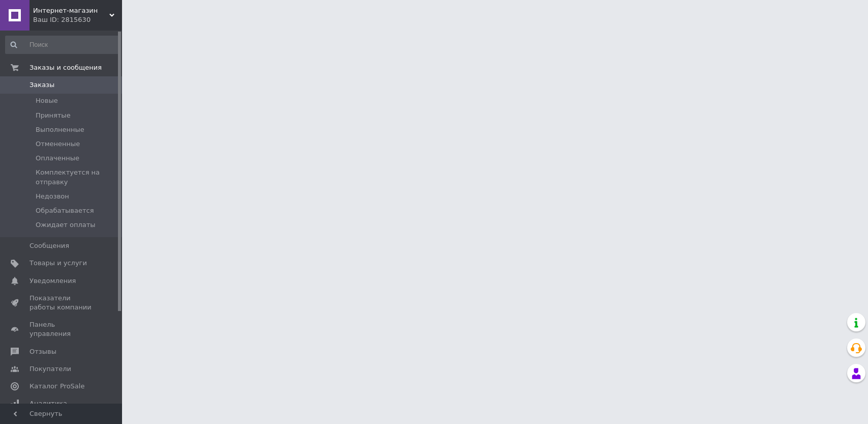 The width and height of the screenshot is (868, 424). What do you see at coordinates (53, 115) in the screenshot?
I see `span: Принятые` at bounding box center [53, 115].